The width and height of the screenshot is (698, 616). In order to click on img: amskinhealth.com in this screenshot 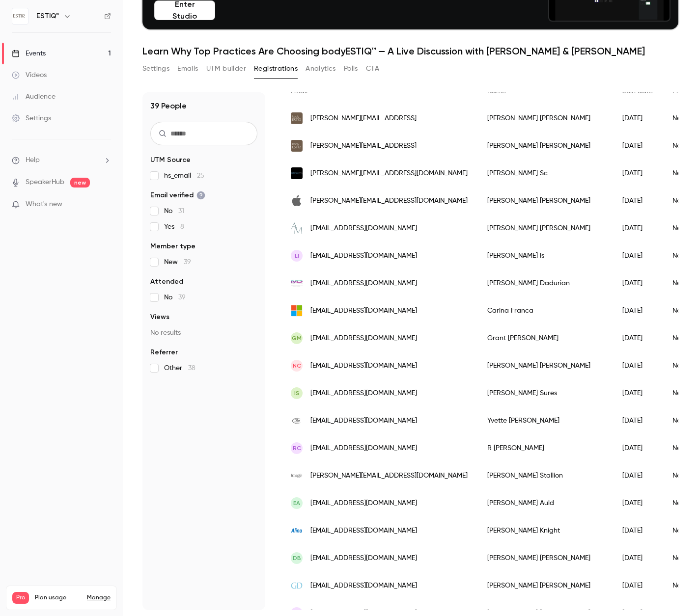, I will do `click(297, 228)`.